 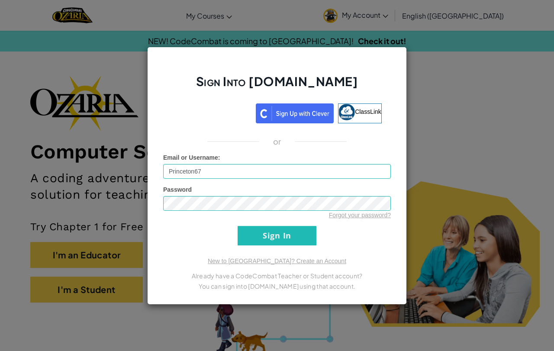 I want to click on p: Already have a CodeCombat Teacher or Student account?, so click(x=277, y=276).